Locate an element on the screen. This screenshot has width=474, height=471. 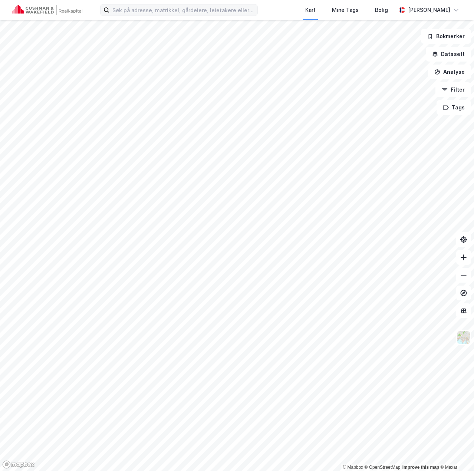
div: Mine Tags is located at coordinates (346, 10).